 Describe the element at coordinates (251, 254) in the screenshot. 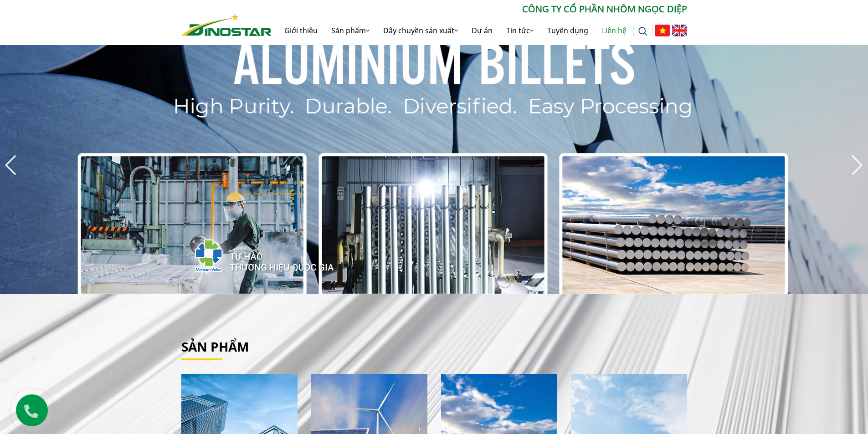

I see `img: thqg` at that location.